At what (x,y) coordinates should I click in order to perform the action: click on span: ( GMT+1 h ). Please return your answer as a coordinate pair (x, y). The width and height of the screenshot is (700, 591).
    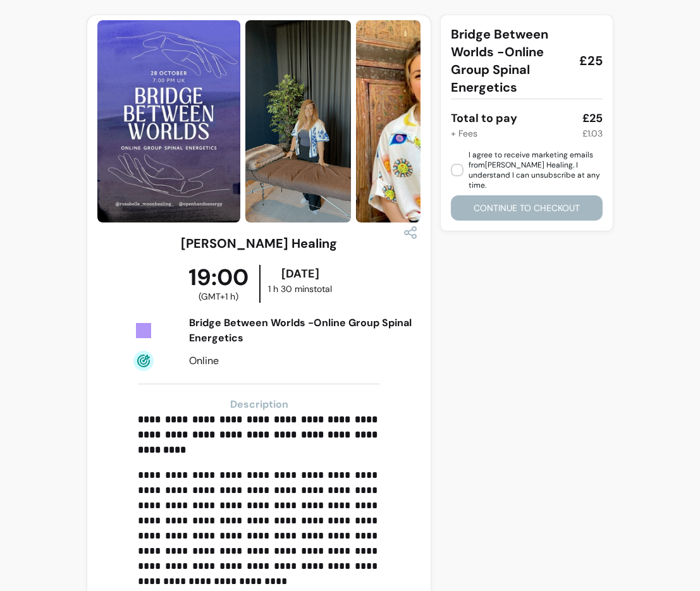
    Looking at the image, I should click on (218, 297).